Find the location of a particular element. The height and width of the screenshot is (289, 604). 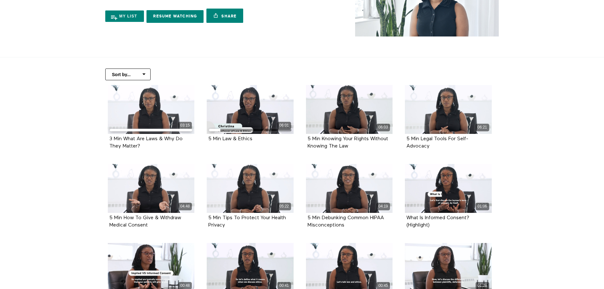

strong: 5 Min Legal Tools For Self-Advocacy is located at coordinates (437, 142).